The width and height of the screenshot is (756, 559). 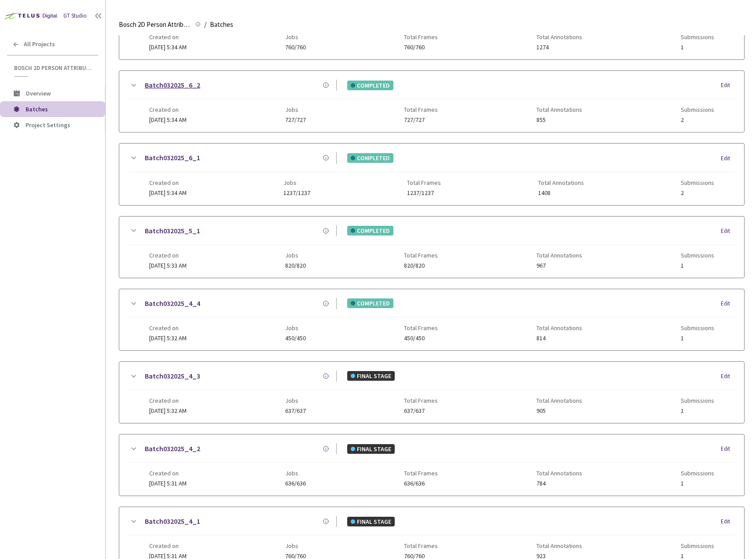 What do you see at coordinates (75, 16) in the screenshot?
I see `div: GT Studio` at bounding box center [75, 16].